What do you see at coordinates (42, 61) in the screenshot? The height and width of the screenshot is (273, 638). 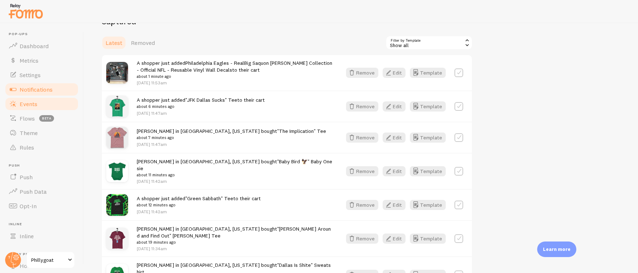 I see `a: Metrics` at bounding box center [42, 61].